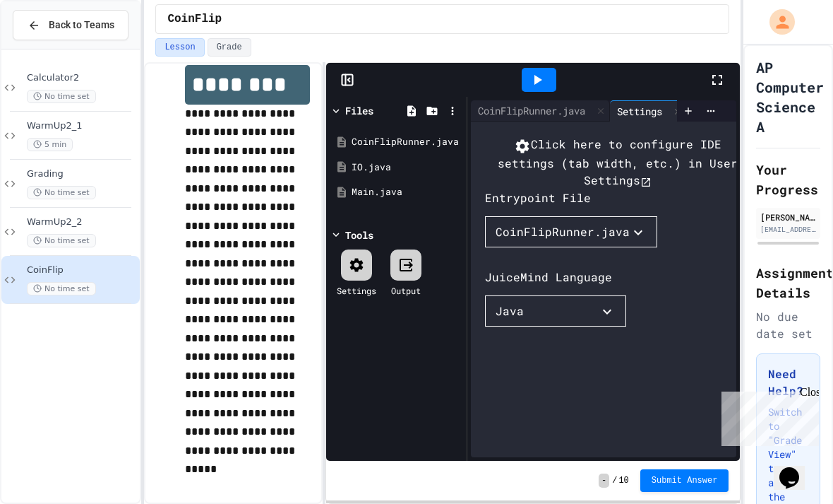  Describe the element at coordinates (230, 48) in the screenshot. I see `button: Grade` at that location.